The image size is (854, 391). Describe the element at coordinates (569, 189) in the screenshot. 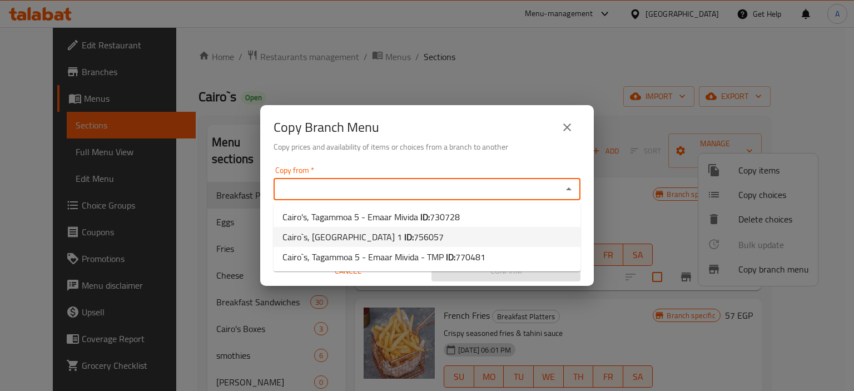

I see `button: Close` at that location.